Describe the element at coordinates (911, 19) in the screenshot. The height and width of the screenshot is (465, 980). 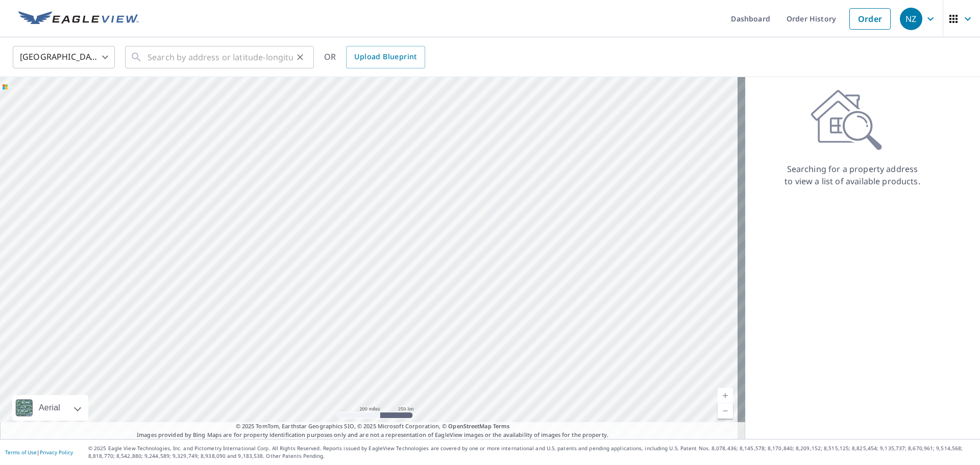
I see `div: NZ` at that location.